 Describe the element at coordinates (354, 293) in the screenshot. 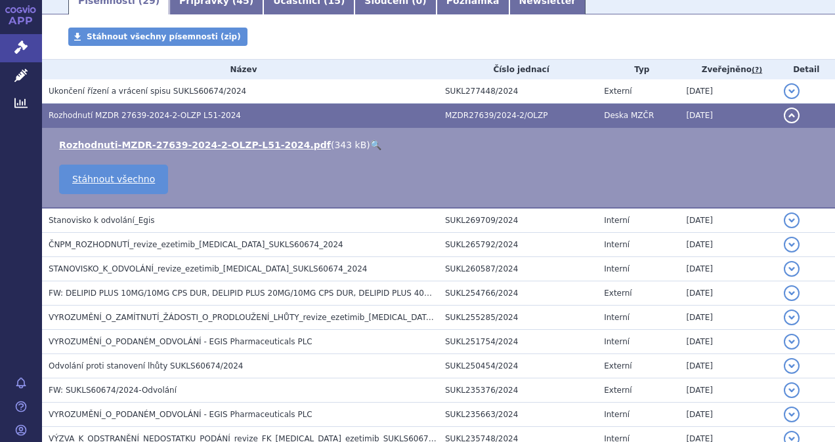

I see `span: FW: DELIPID PLUS 10MG/10MG CPS DUR, DELIPID PLUS 20MG/10MG CPS DUR, DELIPID PLUS 40MG/10MG CPS DU...` at that location.